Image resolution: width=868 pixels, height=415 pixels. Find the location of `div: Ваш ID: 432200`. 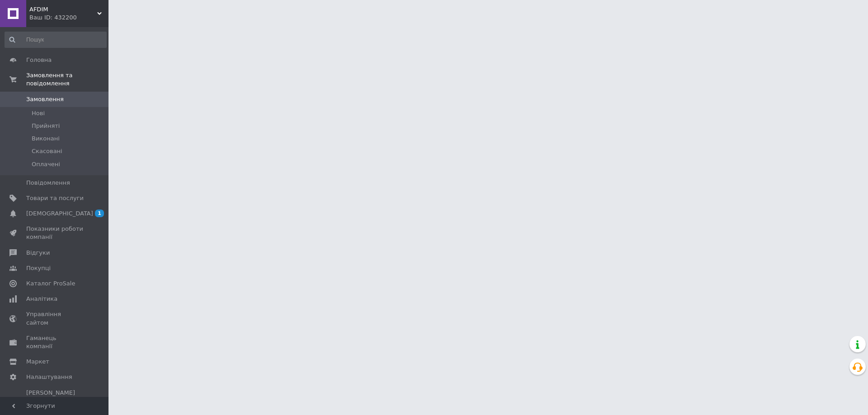

div: Ваш ID: 432200 is located at coordinates (69, 18).